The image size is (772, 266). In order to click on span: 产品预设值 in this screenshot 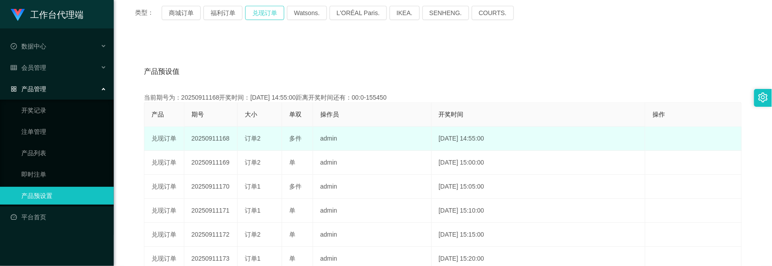, I will do `click(162, 72)`.